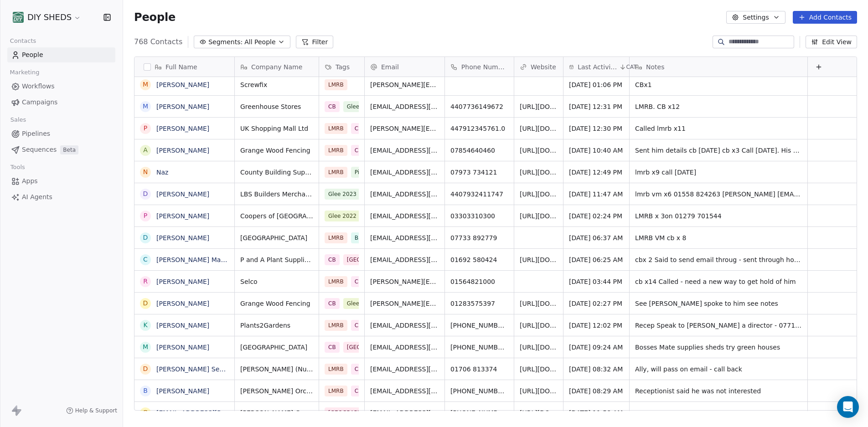  Describe the element at coordinates (479, 67) in the screenshot. I see `div: Phone Number` at that location.